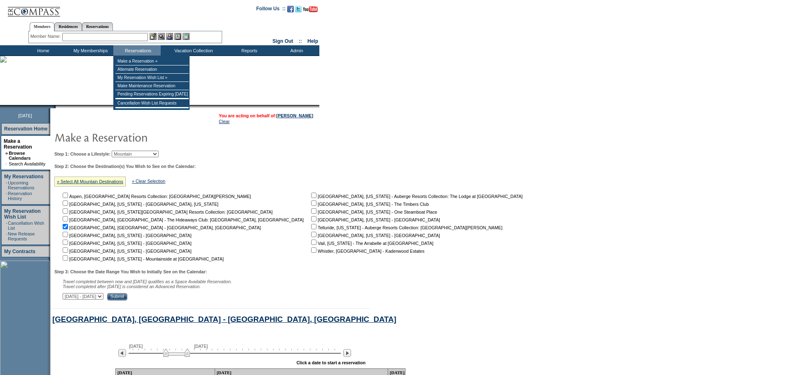 The image size is (785, 375). What do you see at coordinates (290, 11) in the screenshot?
I see `a: Become our fan on Facebook` at bounding box center [290, 11].